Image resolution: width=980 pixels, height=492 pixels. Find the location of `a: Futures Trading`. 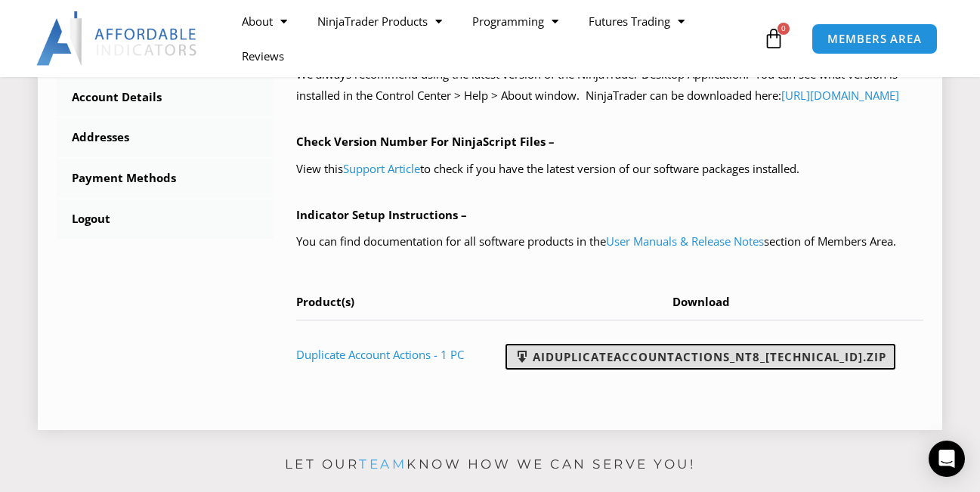

a: Futures Trading is located at coordinates (636, 21).